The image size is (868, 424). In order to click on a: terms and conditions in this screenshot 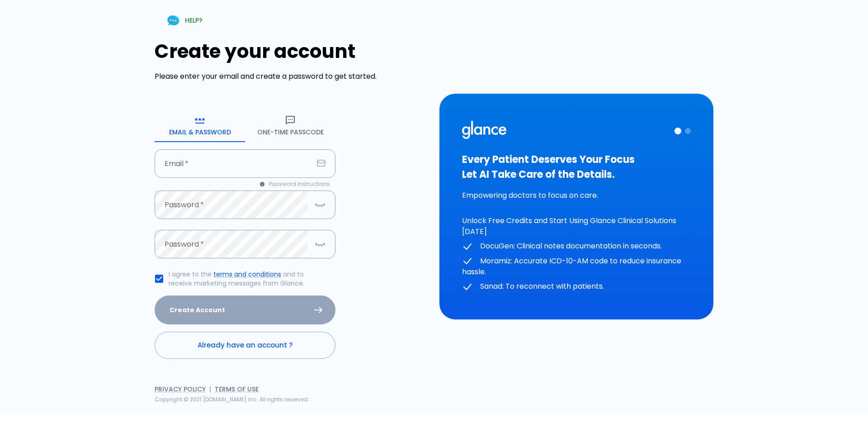, I will do `click(247, 274)`.